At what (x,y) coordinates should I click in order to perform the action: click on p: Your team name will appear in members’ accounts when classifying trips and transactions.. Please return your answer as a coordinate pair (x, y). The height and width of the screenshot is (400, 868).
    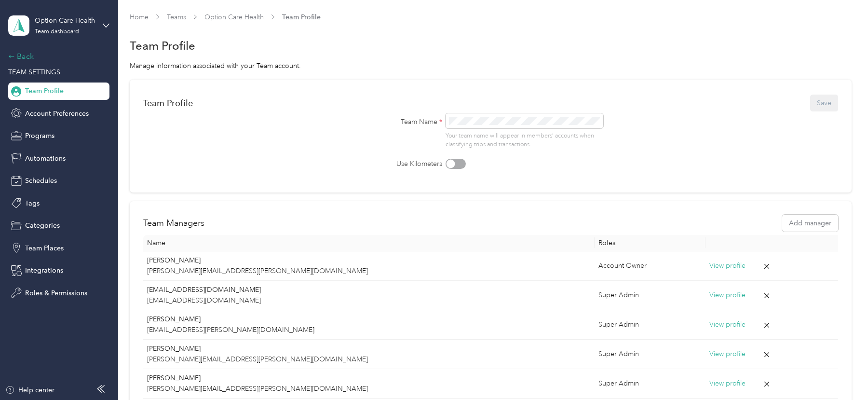
    Looking at the image, I should click on (524, 140).